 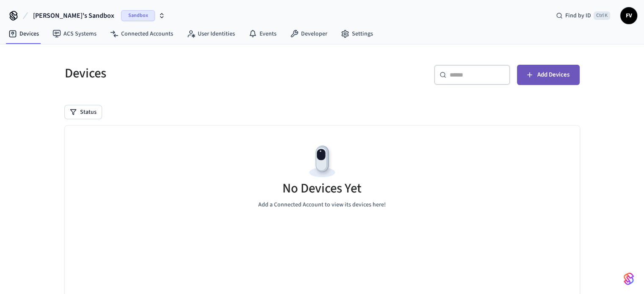 What do you see at coordinates (629, 279) in the screenshot?
I see `img: SeamLogoGradient.69752ec5.svg` at bounding box center [629, 279].